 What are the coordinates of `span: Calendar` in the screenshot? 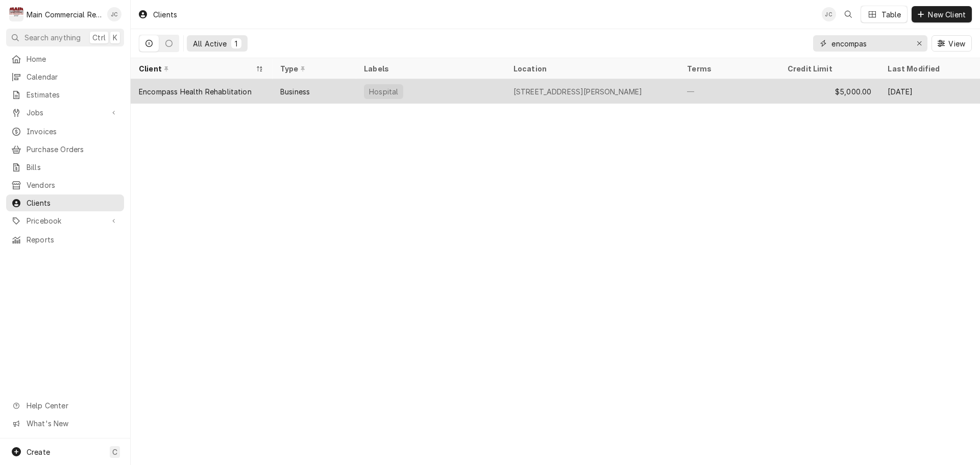 It's located at (73, 76).